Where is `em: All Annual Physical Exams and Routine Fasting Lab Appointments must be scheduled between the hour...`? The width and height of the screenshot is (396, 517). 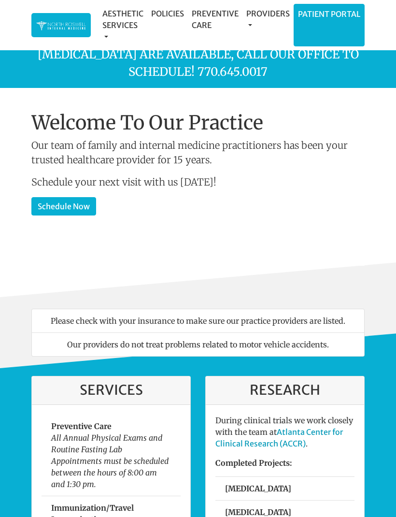 em: All Annual Physical Exams and Routine Fasting Lab Appointments must be scheduled between the hour... is located at coordinates (110, 461).